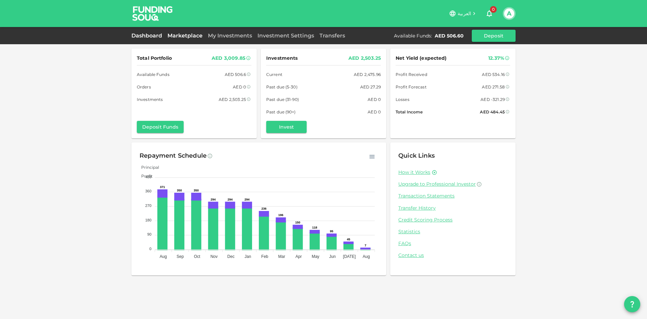 This screenshot has height=319, width=647. What do you see at coordinates (148, 220) in the screenshot?
I see `tspan: 180` at bounding box center [148, 220].